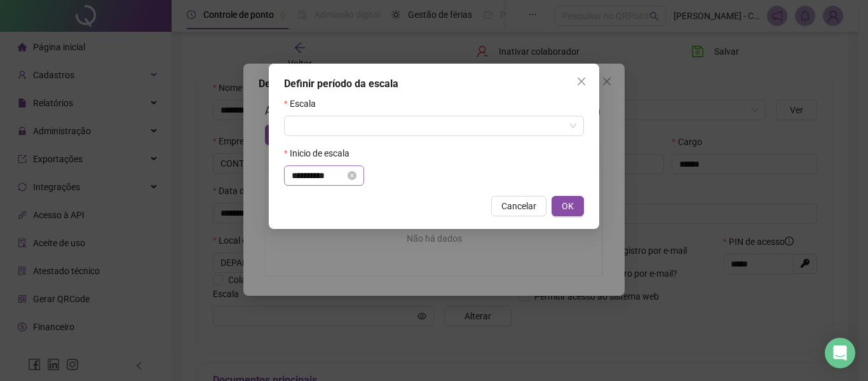  Describe the element at coordinates (581, 82) in the screenshot. I see `button: Close` at that location.